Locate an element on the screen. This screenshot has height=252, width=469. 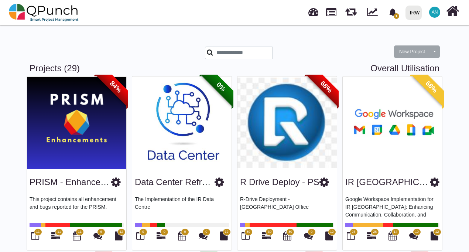
a: bell fill1 is located at coordinates (393, 12).